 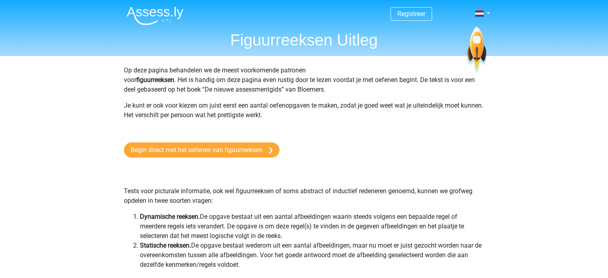 What do you see at coordinates (312, 226) in the screenshot?
I see `li: De opgave bestaat uit een aantal afbeeldingen waarin steeds volgens een bepaalde regel of meerder...` at bounding box center [312, 226].